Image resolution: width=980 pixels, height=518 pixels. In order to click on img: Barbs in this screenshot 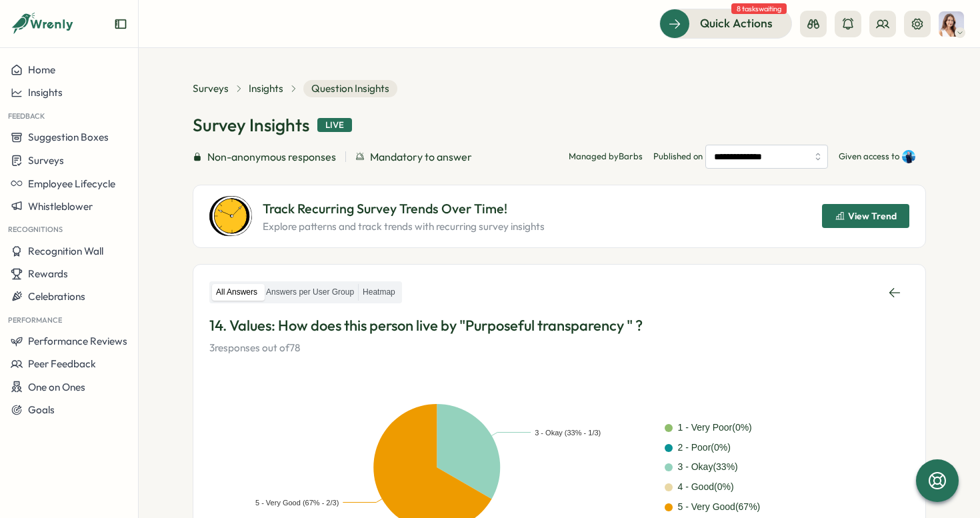, I will do `click(952, 24)`.